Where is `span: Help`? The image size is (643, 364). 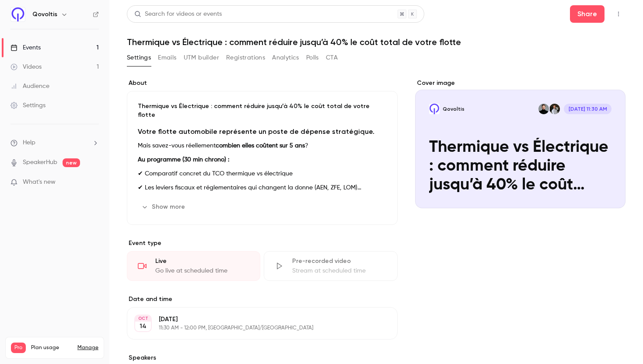
span: Help is located at coordinates (29, 142).